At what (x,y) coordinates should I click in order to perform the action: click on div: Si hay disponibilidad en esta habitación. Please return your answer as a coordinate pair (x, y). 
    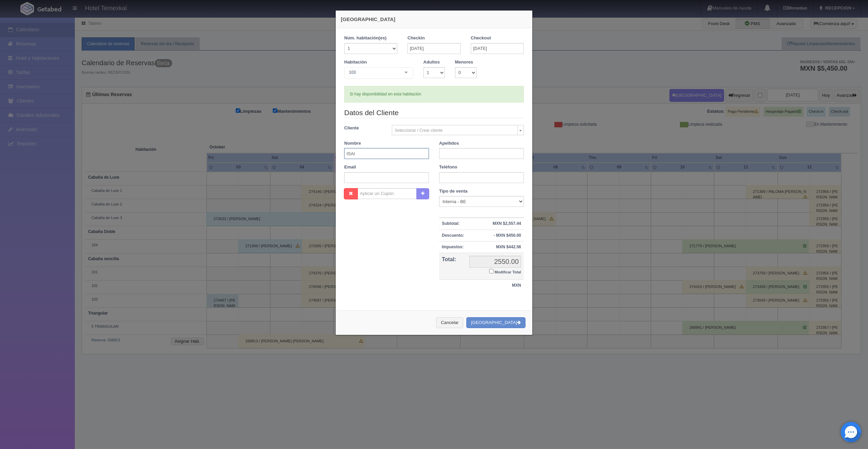
    Looking at the image, I should click on (434, 94).